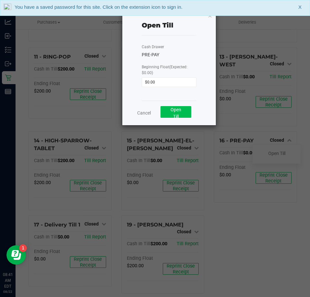 The width and height of the screenshot is (310, 297). Describe the element at coordinates (4, 4) in the screenshot. I see `span: 1` at that location.